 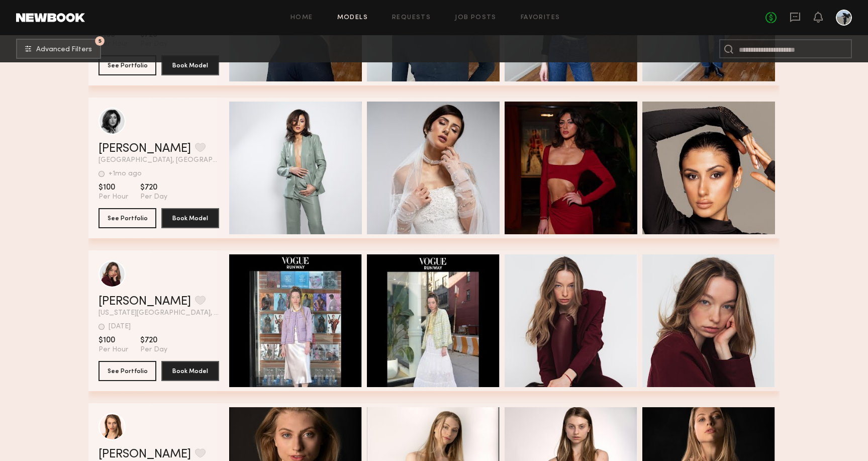 What do you see at coordinates (352, 18) in the screenshot?
I see `a: Models` at bounding box center [352, 18].